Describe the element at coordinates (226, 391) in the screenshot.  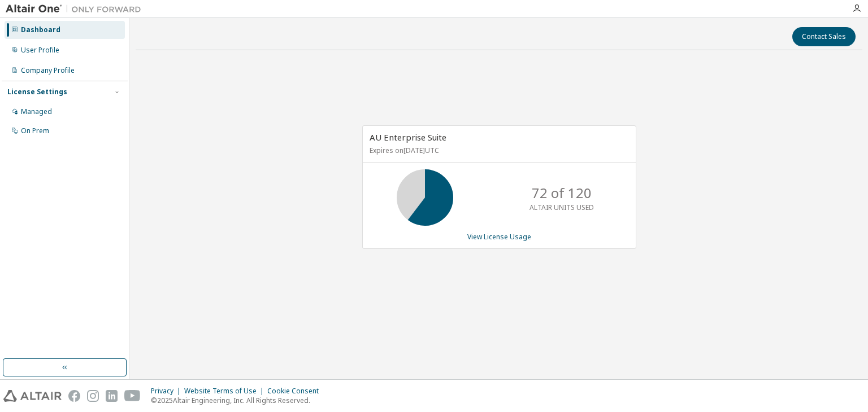
I see `div: Website Terms of Use` at that location.